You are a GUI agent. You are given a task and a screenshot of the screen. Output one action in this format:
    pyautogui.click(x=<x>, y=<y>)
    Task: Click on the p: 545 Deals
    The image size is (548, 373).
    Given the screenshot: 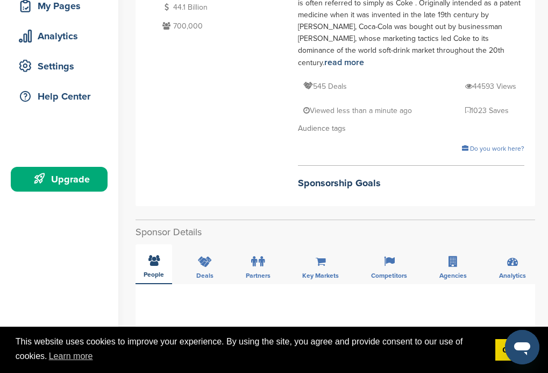 What is the action you would take?
    pyautogui.click(x=325, y=86)
    